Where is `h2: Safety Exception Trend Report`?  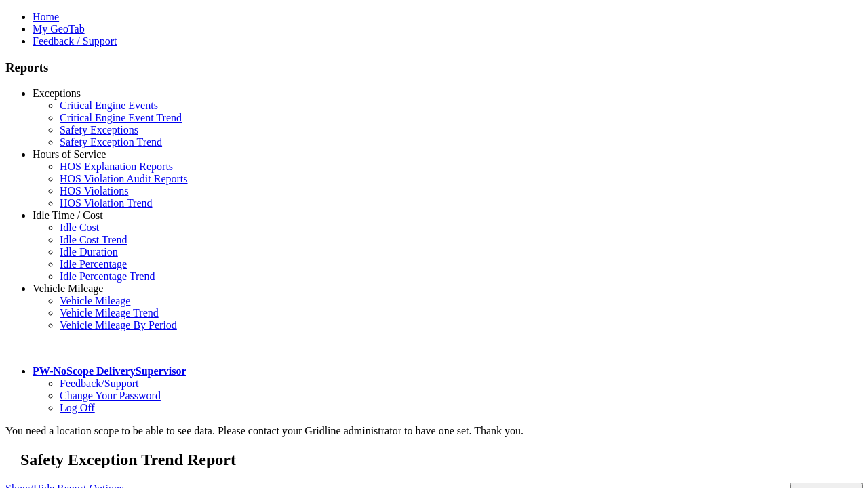 h2: Safety Exception Trend Report is located at coordinates (442, 460).